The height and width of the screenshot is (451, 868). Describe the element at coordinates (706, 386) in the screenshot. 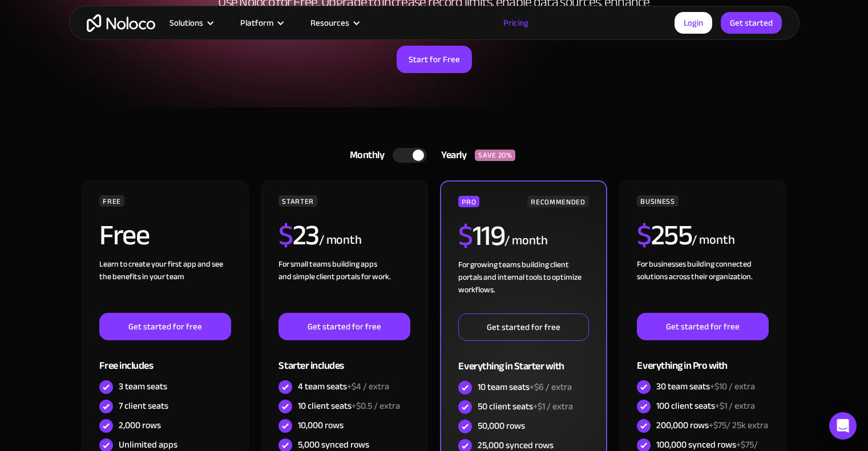

I see `div: 30 team seats` at that location.